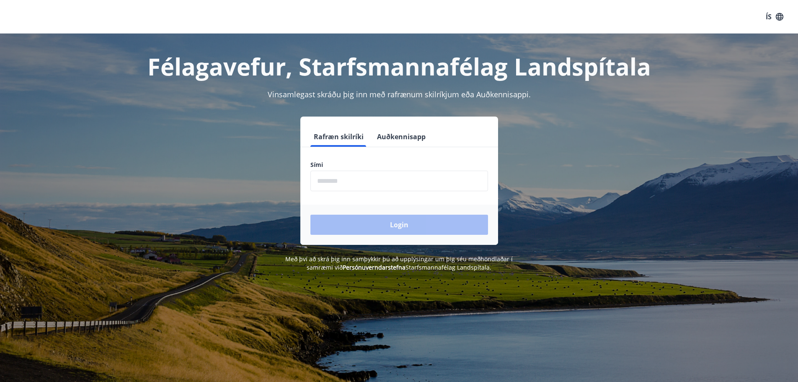 The image size is (798, 382). What do you see at coordinates (401, 137) in the screenshot?
I see `button: Auðkennisapp` at bounding box center [401, 137].